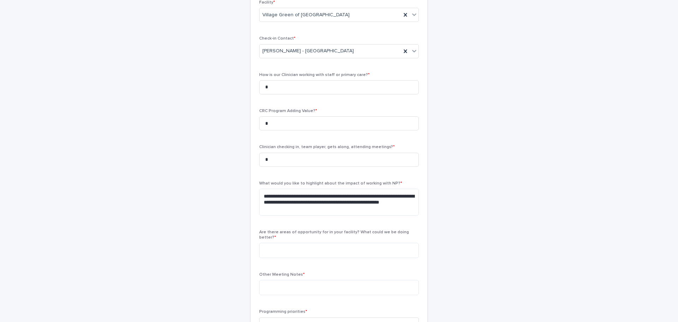 Image resolution: width=678 pixels, height=322 pixels. I want to click on span: Are there areas of opportunity for in your facility? What could we be doing better?, so click(334, 234).